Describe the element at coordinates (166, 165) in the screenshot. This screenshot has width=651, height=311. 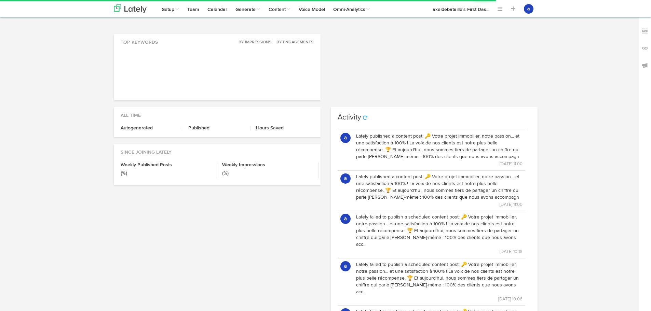
I see `h4: Weekly Published Posts` at that location.